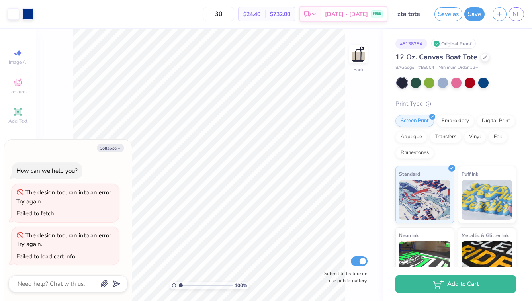 The width and height of the screenshot is (532, 301). What do you see at coordinates (47, 171) in the screenshot?
I see `div: How can we help you?` at bounding box center [47, 171].